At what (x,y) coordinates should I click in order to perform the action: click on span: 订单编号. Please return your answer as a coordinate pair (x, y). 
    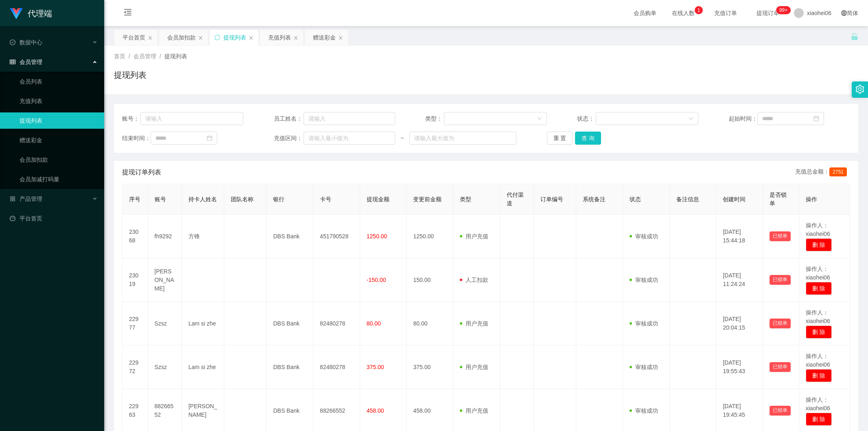
    Looking at the image, I should click on (552, 199).